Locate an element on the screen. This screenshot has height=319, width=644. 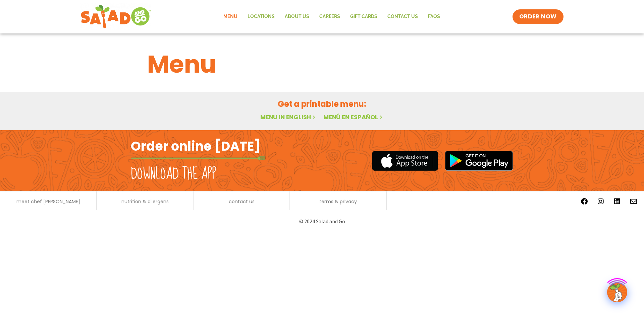
a: Menu is located at coordinates (230, 17).